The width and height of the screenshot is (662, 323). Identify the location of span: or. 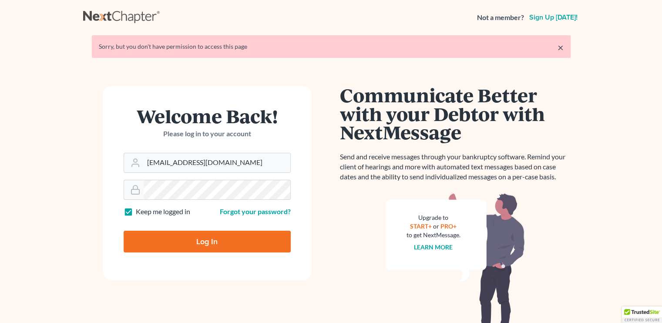
(436, 226).